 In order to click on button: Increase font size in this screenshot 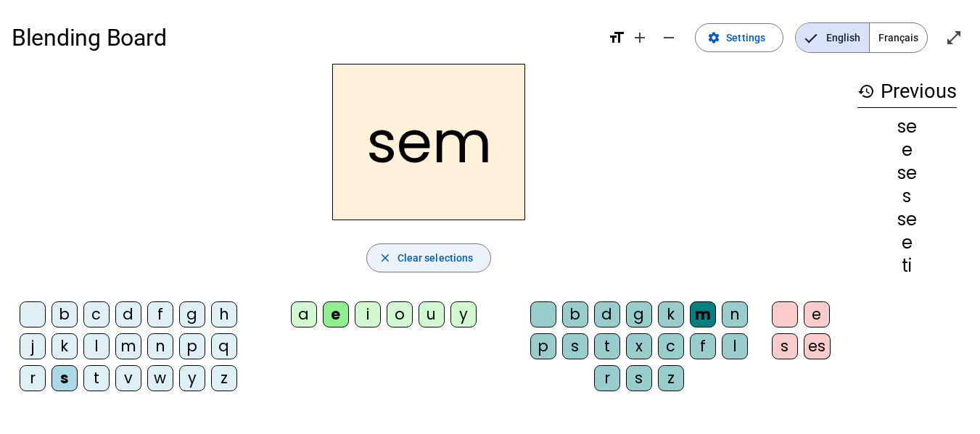, I will do `click(639, 38)`.